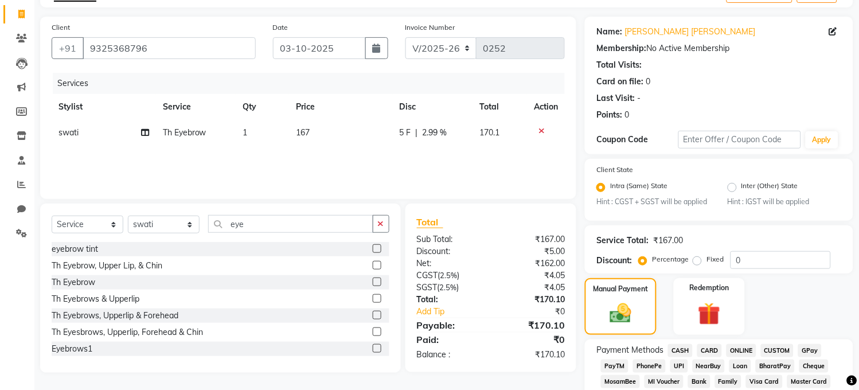 The width and height of the screenshot is (859, 390). What do you see at coordinates (75, 249) in the screenshot?
I see `div: eyebrow tint` at bounding box center [75, 249].